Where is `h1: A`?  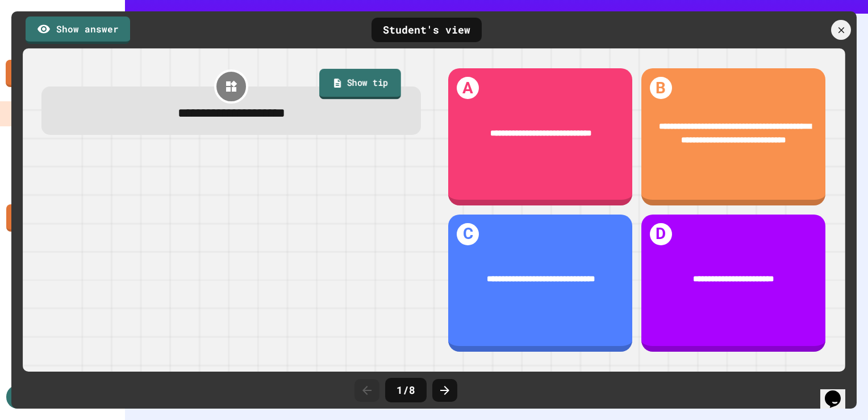
h1: A is located at coordinates (468, 88).